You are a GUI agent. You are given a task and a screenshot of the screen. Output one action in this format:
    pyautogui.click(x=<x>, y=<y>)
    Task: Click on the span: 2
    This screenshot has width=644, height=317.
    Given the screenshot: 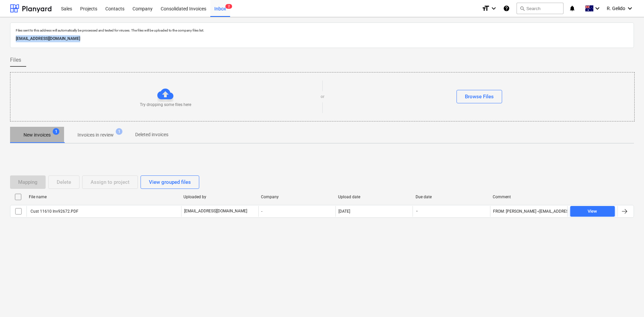 What is the action you would take?
    pyautogui.click(x=229, y=6)
    